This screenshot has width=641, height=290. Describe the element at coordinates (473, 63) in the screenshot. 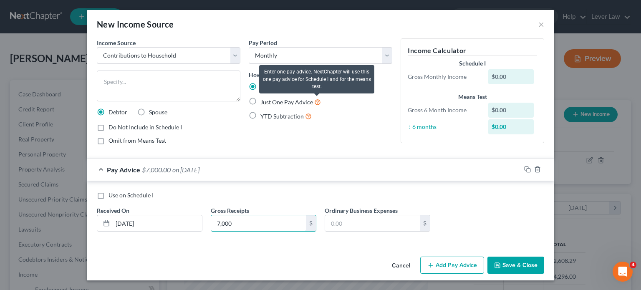

I see `div: Schedule I` at that location.